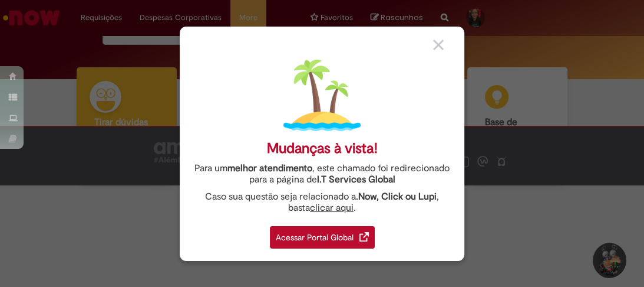 Image resolution: width=644 pixels, height=287 pixels. Describe the element at coordinates (439, 45) in the screenshot. I see `img: close_button_grey.png` at that location.